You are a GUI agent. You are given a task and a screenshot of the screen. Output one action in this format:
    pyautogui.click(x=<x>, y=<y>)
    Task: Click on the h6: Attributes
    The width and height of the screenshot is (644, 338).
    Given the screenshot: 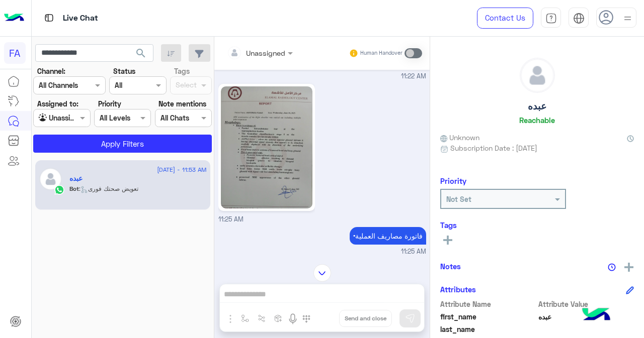 What is the action you would take?
    pyautogui.click(x=458, y=290)
    